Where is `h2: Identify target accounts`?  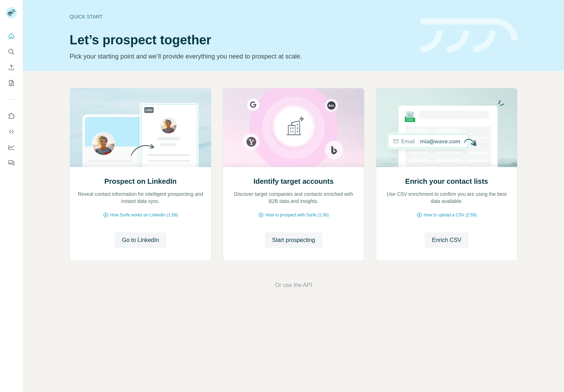 h2: Identify target accounts is located at coordinates (294, 181).